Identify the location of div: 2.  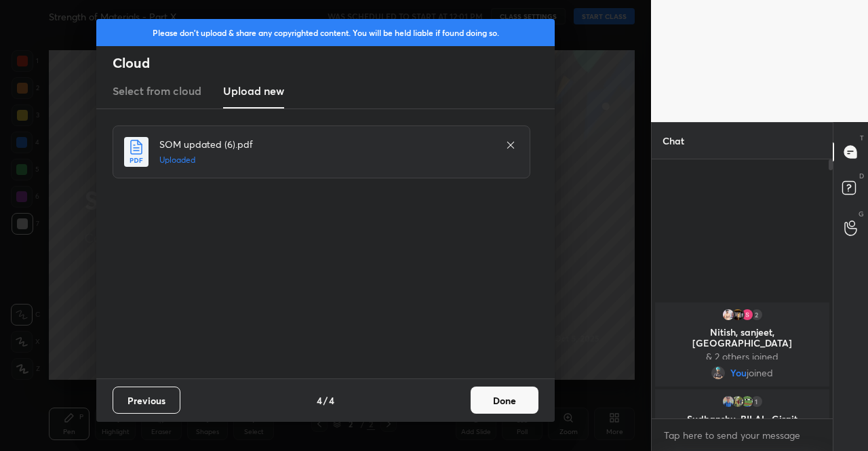
(757, 314).